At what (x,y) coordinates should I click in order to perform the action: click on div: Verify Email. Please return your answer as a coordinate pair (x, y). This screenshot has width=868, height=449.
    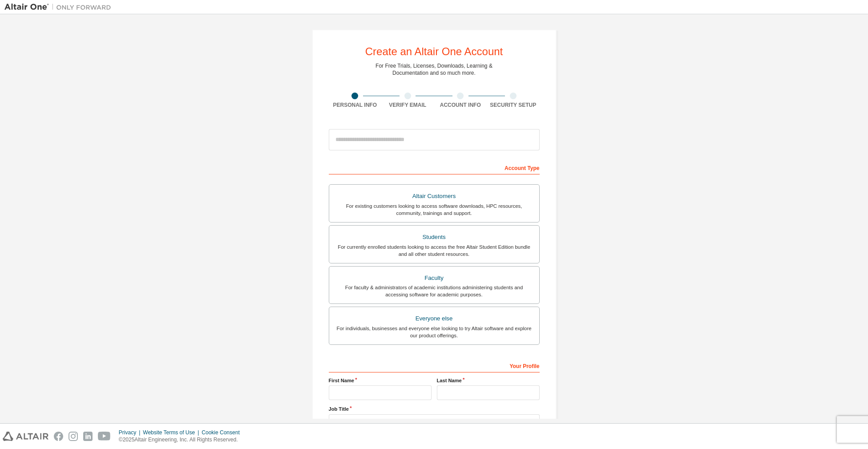
    Looking at the image, I should click on (407, 105).